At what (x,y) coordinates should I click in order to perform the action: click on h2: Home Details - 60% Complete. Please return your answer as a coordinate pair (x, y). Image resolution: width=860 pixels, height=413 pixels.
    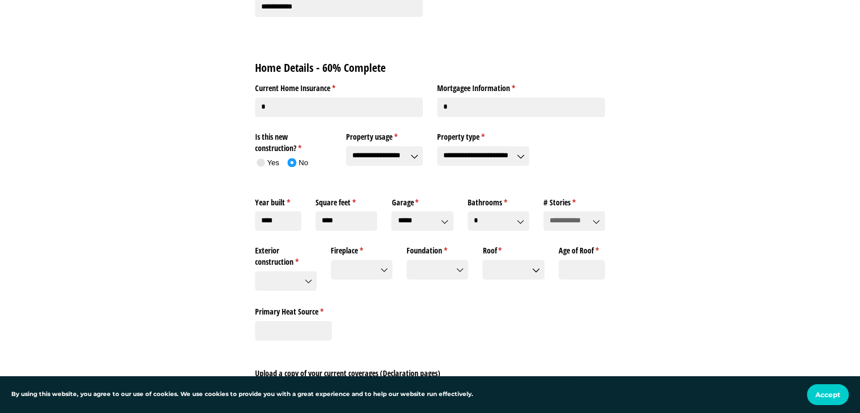
    Looking at the image, I should click on (430, 68).